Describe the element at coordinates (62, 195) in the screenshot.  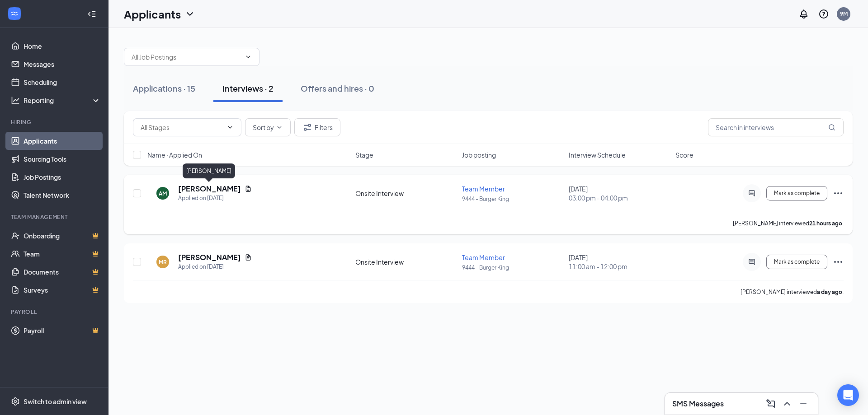
I see `a: Talent Network` at that location.